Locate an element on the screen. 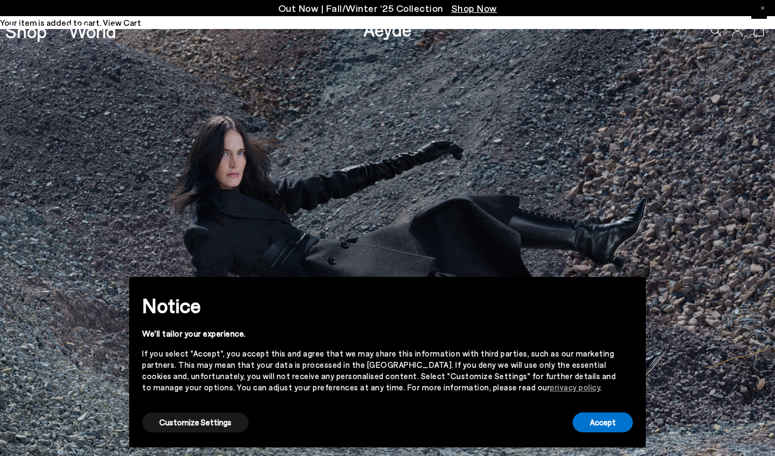  button: Close this notice is located at coordinates (629, 293).